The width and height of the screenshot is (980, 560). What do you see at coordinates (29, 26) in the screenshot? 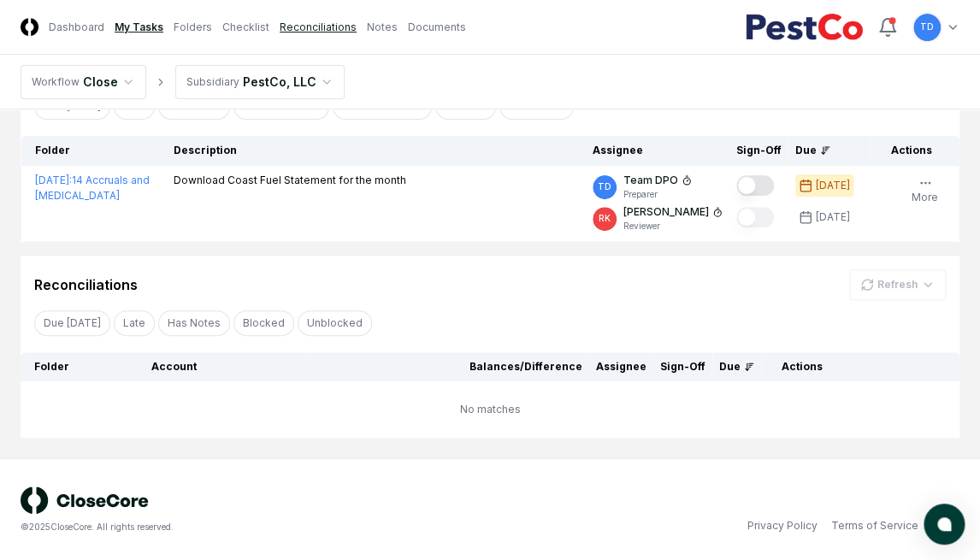
I see `img: Logo` at bounding box center [29, 26].